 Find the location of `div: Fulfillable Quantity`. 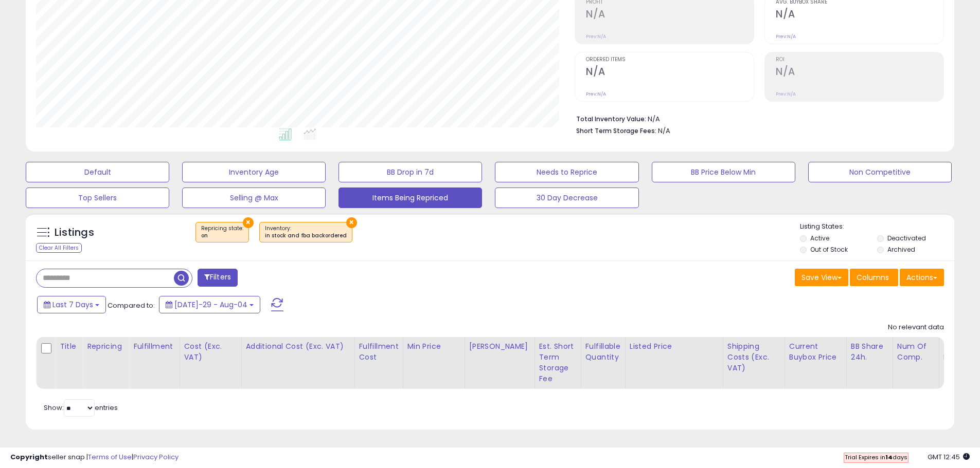

div: Fulfillable Quantity is located at coordinates (603, 352).